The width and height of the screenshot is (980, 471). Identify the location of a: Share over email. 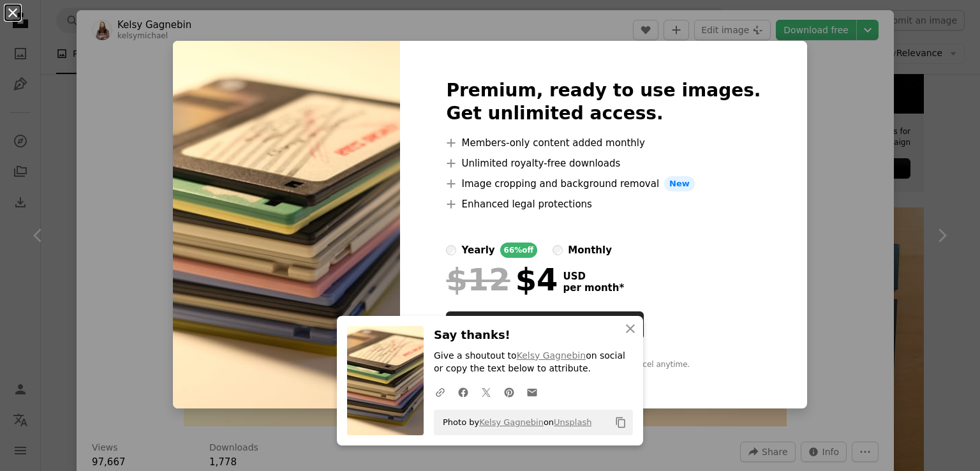
(532, 392).